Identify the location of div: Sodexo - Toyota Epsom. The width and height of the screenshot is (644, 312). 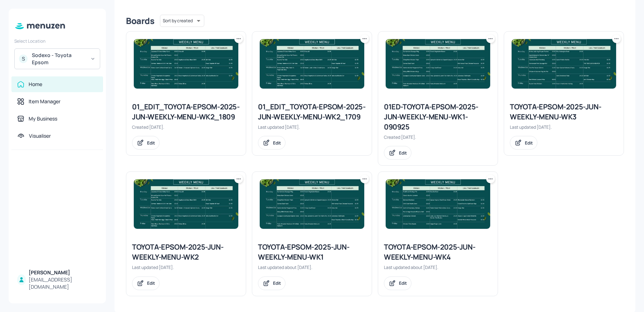
(58, 58).